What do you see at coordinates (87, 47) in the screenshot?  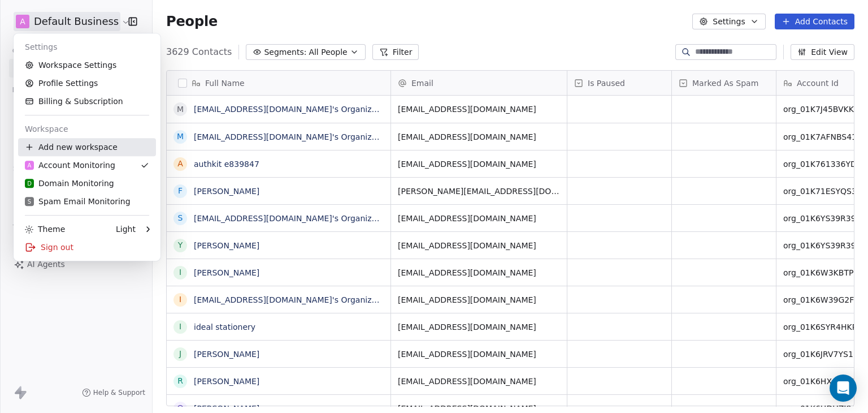 I see `div: Settings` at bounding box center [87, 47].